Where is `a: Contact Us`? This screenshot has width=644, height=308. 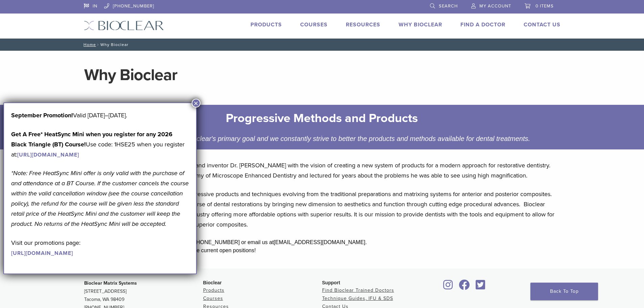
a: Contact Us is located at coordinates (542, 24).